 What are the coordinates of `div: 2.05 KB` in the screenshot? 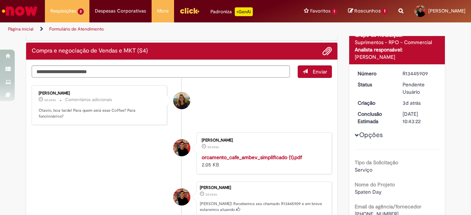 It's located at (263, 161).